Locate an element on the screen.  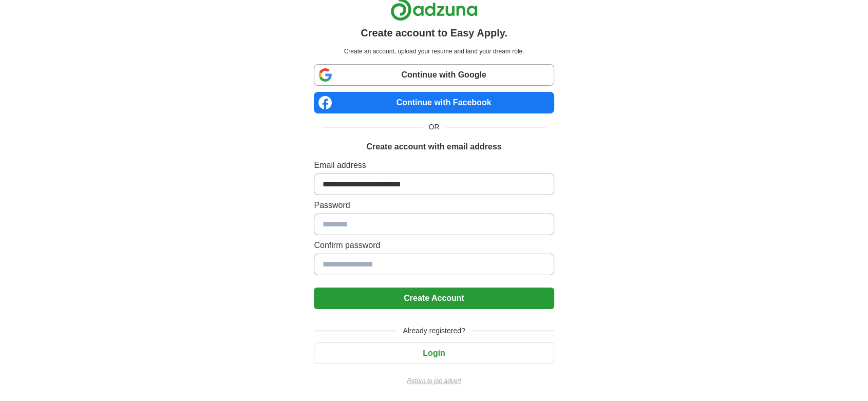
span: OR is located at coordinates (434, 127).